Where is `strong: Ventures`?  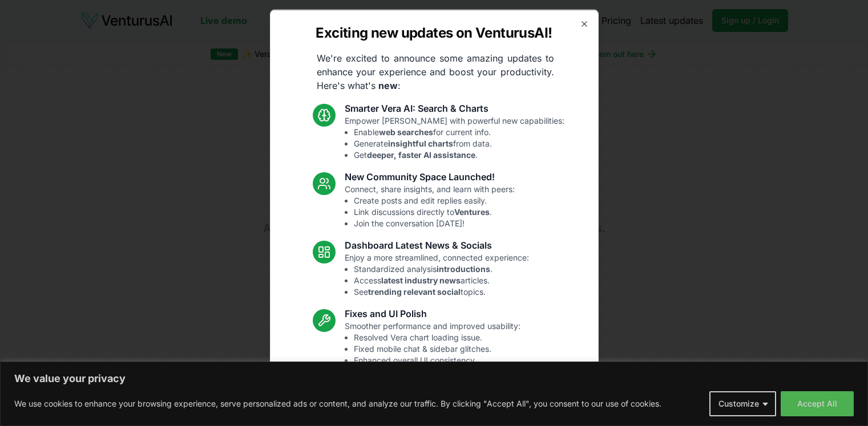 strong: Ventures is located at coordinates (472, 211).